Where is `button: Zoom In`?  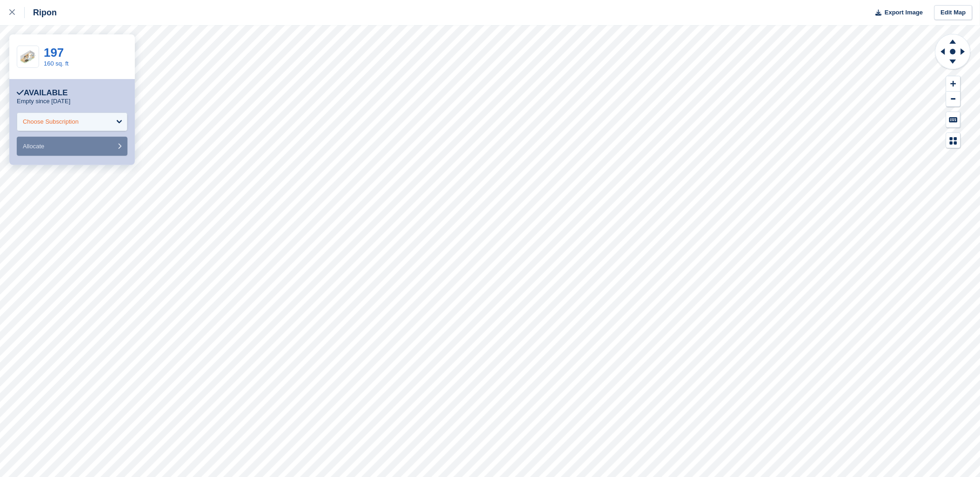
button: Zoom In is located at coordinates (953, 84).